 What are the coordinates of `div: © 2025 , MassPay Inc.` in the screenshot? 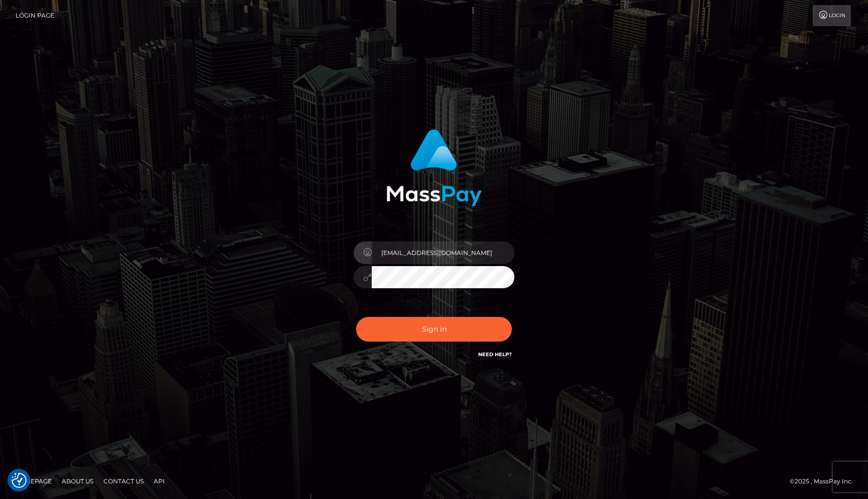 It's located at (825, 481).